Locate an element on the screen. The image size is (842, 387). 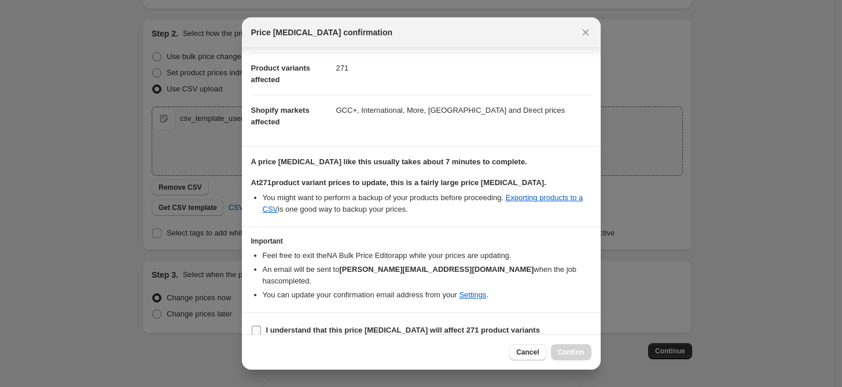
button: Close is located at coordinates (586, 32).